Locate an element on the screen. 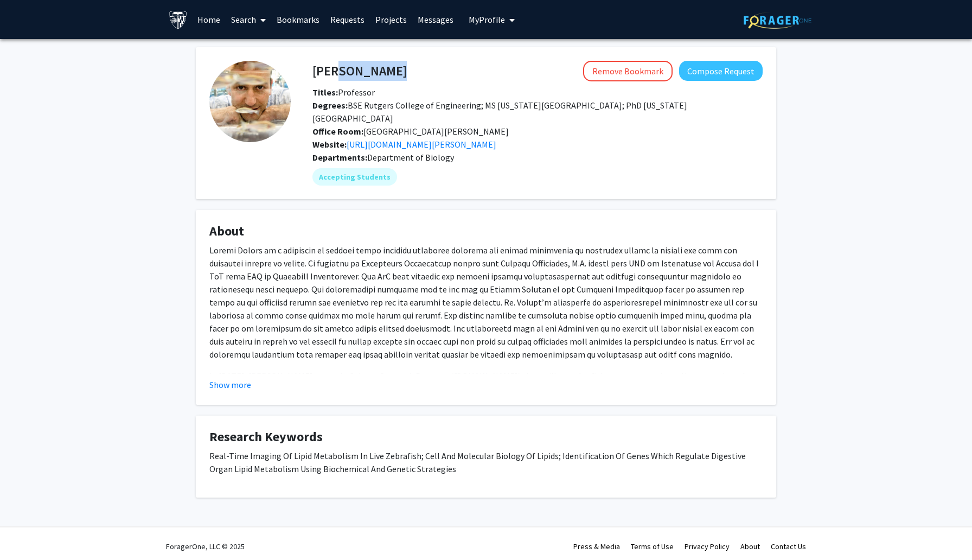 The image size is (972, 560). img: Johns Hopkins University Logo is located at coordinates (178, 20).